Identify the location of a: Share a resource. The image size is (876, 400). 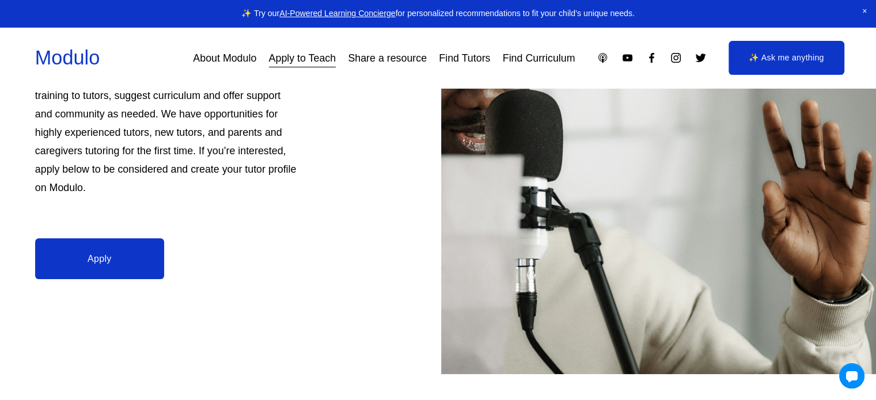
(387, 58).